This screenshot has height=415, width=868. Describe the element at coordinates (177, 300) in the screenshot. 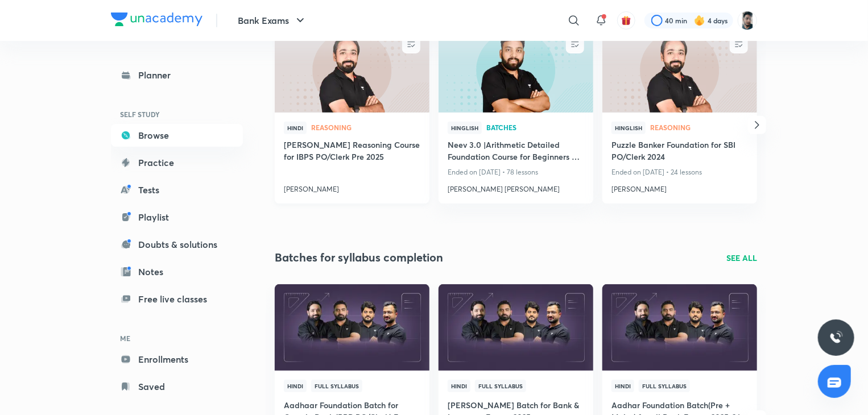

I see `a: Free live classes` at that location.